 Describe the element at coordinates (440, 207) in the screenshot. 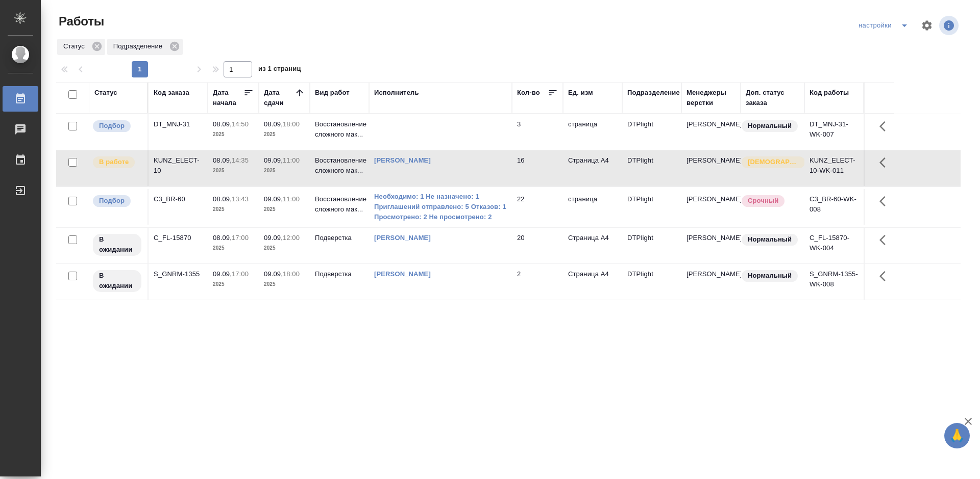

I see `a: Необходимо: 1 Не назначено: 1 Приглашений отправлено: 5 Отказов: 1 Просмотрено: 2 Не просмотрено: 2` at that location.